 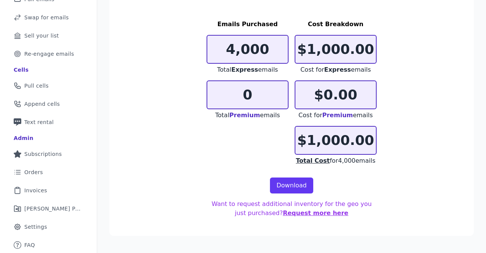 What do you see at coordinates (48, 104) in the screenshot?
I see `a: Append cells` at bounding box center [48, 104].